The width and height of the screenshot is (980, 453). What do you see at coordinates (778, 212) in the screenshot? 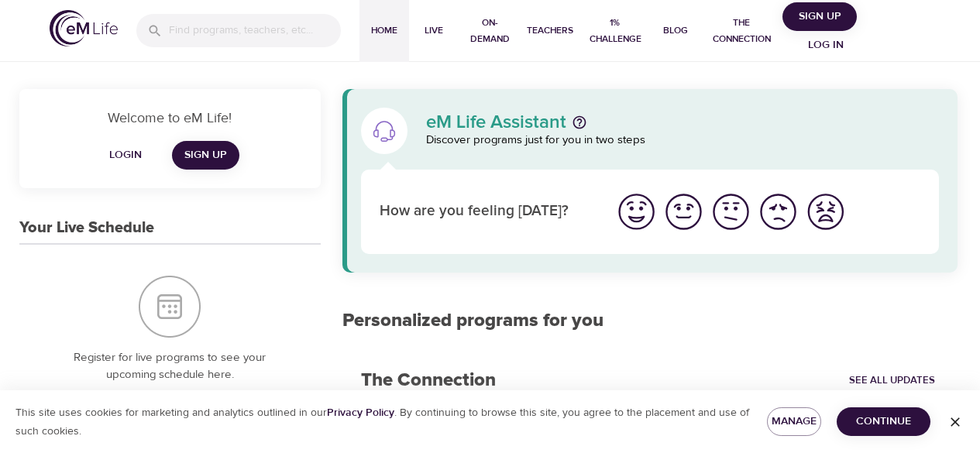
I see `button: I'm feeling bad` at bounding box center [778, 212].